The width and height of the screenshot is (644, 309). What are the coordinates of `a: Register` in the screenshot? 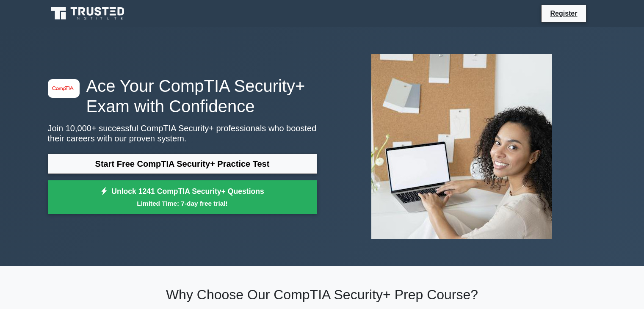 It's located at (563, 13).